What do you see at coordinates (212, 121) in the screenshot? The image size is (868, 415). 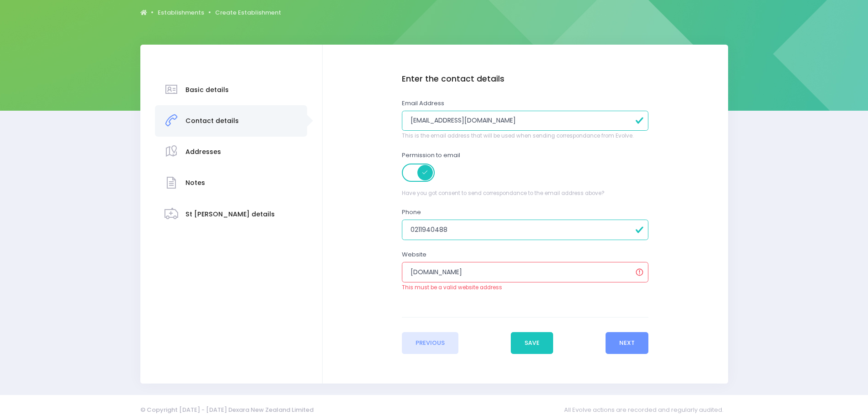 I see `h3: Contact details` at bounding box center [212, 121].